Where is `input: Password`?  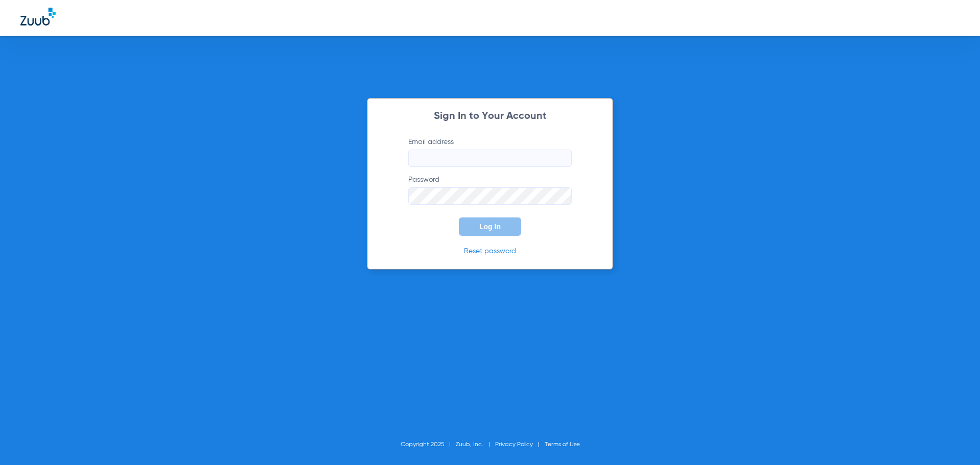
input: Password is located at coordinates (490, 196).